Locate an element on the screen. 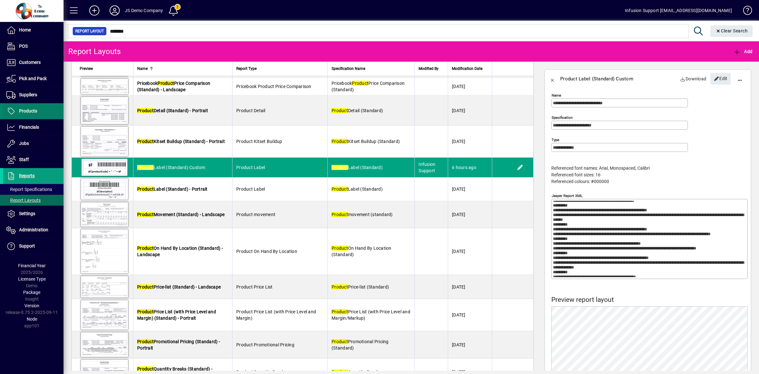  span: On Hand By Location (Standard) is located at coordinates (361, 251).